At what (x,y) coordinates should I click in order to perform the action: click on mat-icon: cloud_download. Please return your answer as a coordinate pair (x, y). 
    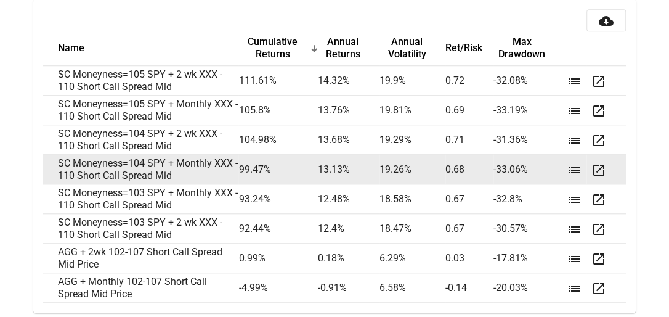
    Looking at the image, I should click on (606, 21).